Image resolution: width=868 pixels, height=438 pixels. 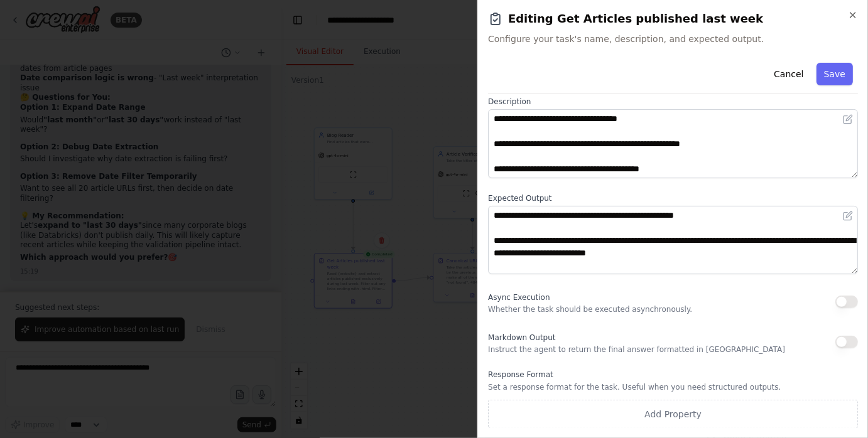 What do you see at coordinates (673, 387) in the screenshot?
I see `p: Set a response format for the task. Useful when you need structured outputs.` at bounding box center [673, 387].